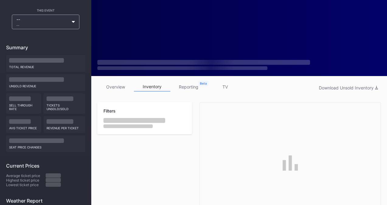  What do you see at coordinates (348, 88) in the screenshot?
I see `button: Download Unsold Inventory` at bounding box center [348, 88].